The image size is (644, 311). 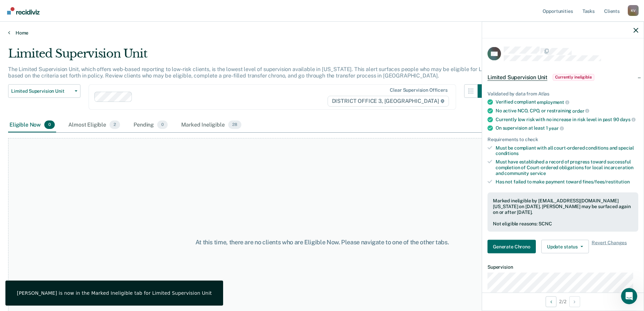 What do you see at coordinates (567, 111) in the screenshot?
I see `div: No active NCO, CPO, or restraining` at bounding box center [567, 111].